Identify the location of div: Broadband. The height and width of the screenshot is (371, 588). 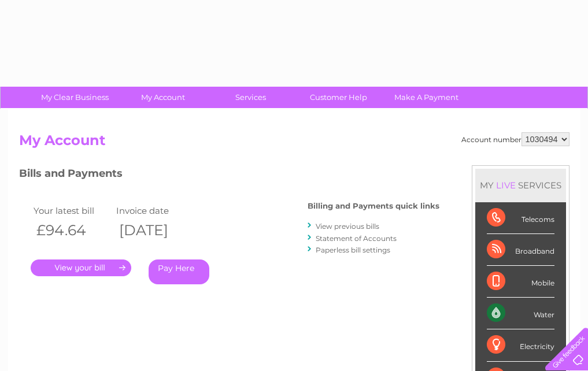
(520, 250).